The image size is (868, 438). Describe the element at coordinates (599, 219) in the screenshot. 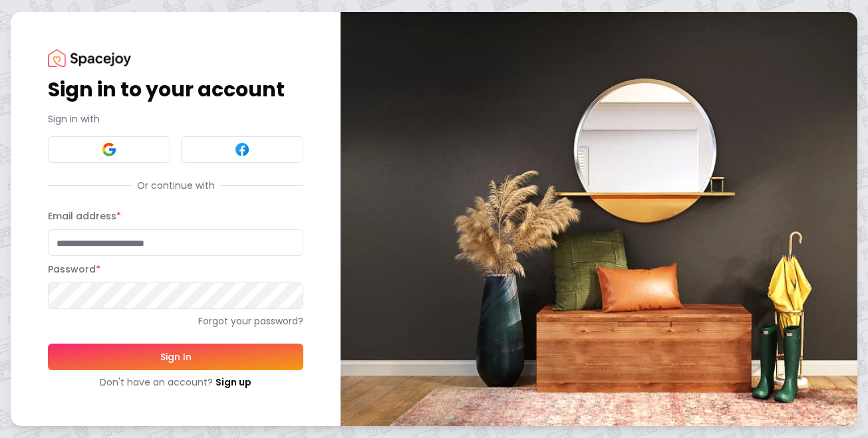

I see `img: banner` at that location.